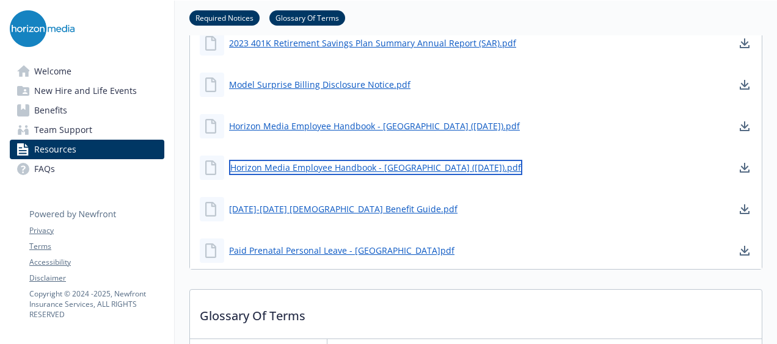 The height and width of the screenshot is (344, 777). What do you see at coordinates (87, 111) in the screenshot?
I see `a: Benefits` at bounding box center [87, 111].